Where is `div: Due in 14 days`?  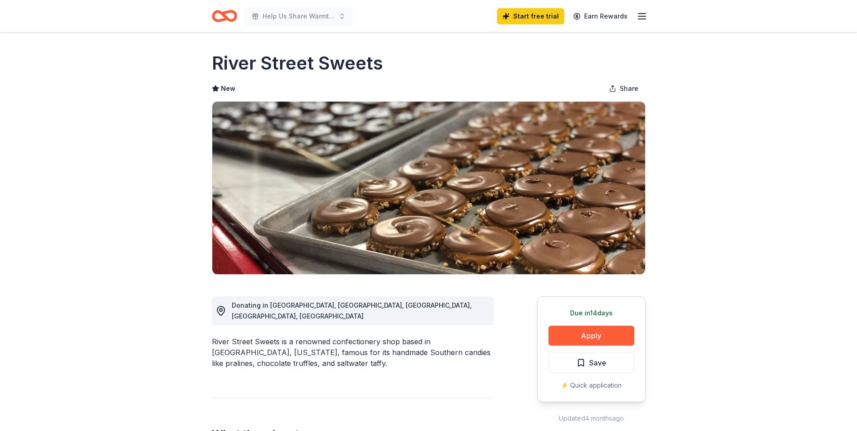 div: Due in 14 days is located at coordinates (592, 313).